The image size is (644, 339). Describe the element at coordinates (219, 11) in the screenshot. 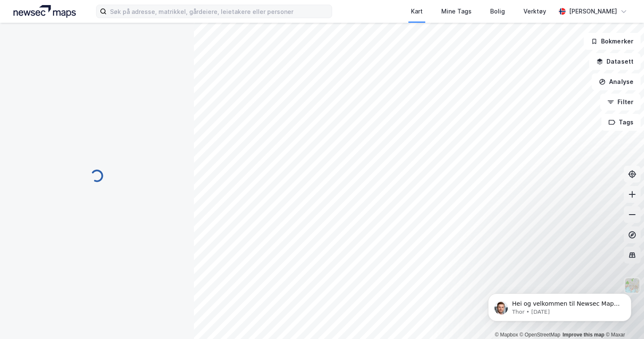

I see `input: Søk på adresse, matrikkel, gårdeiere, leietakere eller personer` at that location.